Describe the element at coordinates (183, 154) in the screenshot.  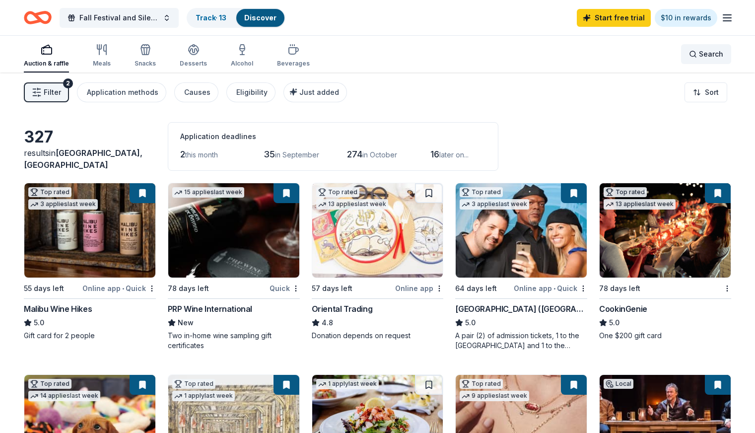
I see `span: 2` at that location.